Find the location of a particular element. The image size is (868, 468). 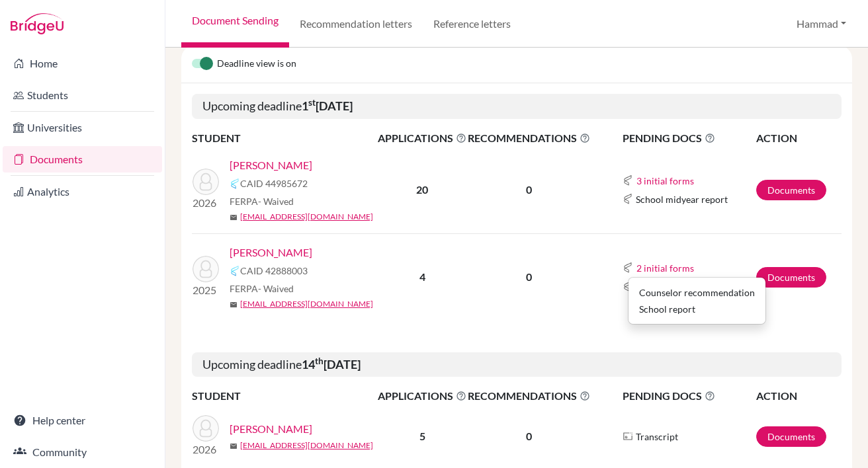

img: Shahrour, Qais is located at coordinates (206, 428).